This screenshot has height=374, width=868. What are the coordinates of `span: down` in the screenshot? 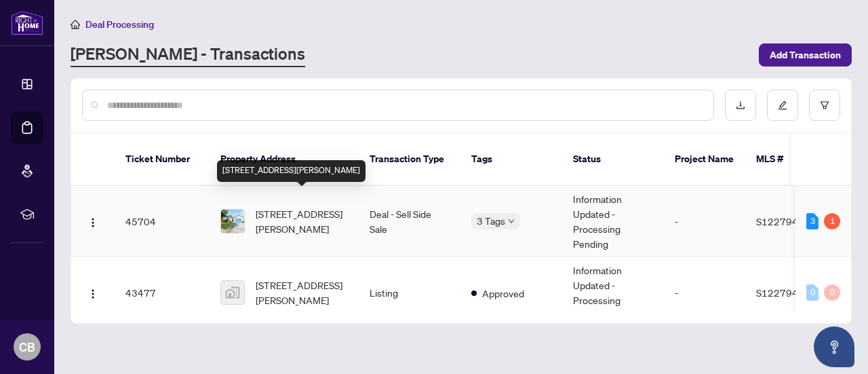 It's located at (511, 221).